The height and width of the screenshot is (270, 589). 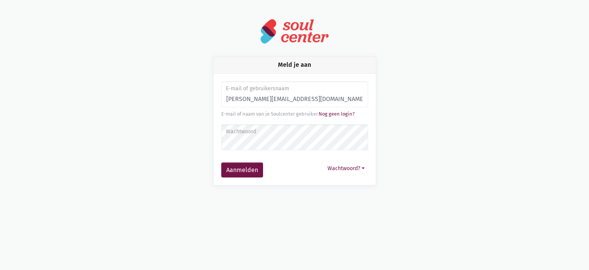 I want to click on button: Aanmelden, so click(x=242, y=170).